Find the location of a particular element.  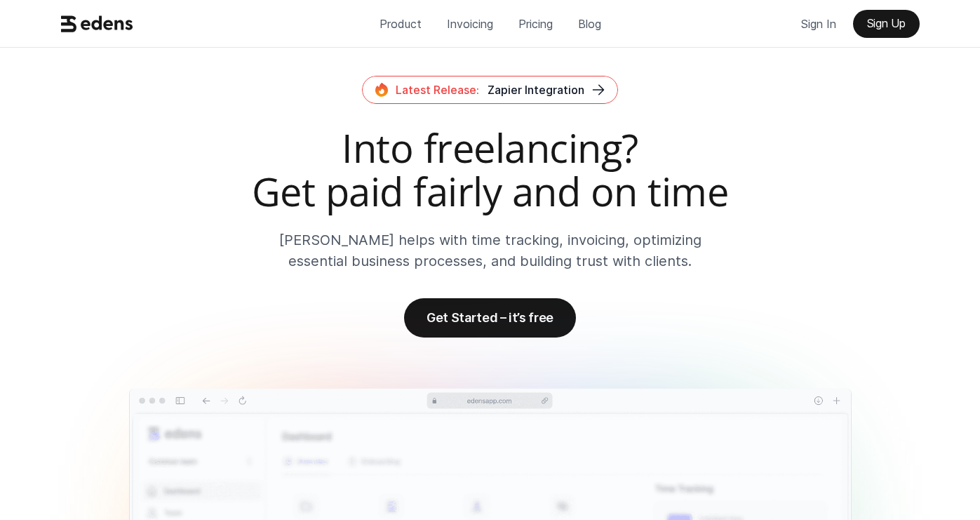

span: Latest Release: is located at coordinates (437, 90).